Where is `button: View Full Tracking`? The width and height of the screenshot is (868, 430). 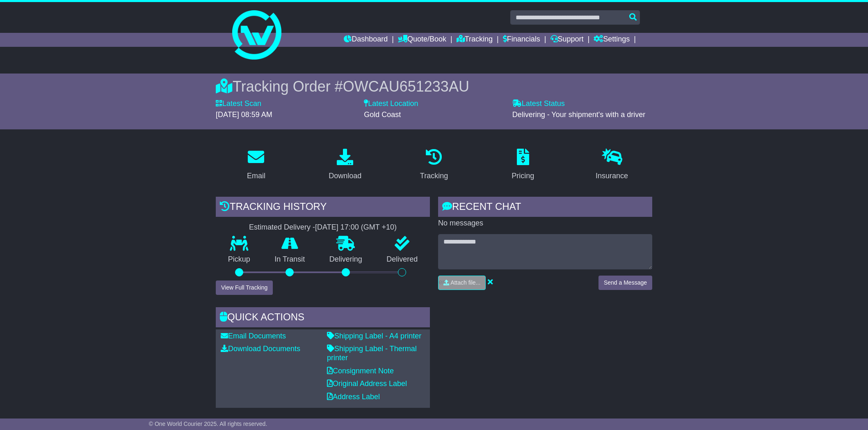 button: View Full Tracking is located at coordinates (244, 287).